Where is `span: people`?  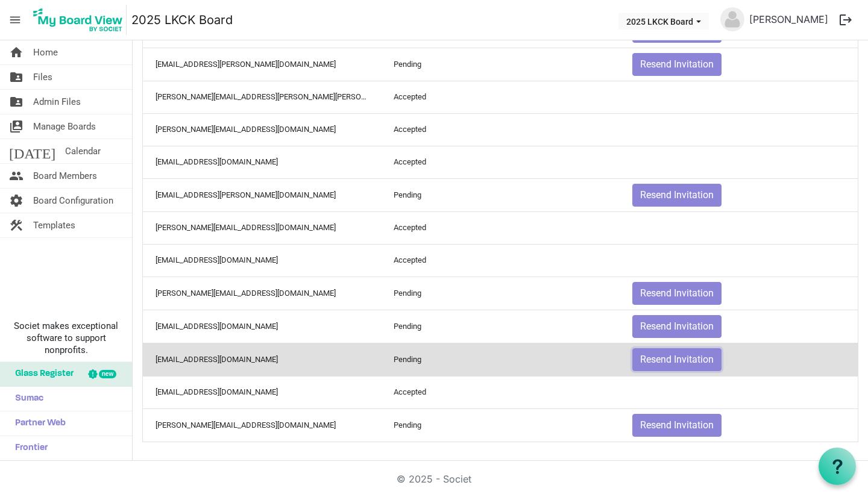 span: people is located at coordinates (16, 176).